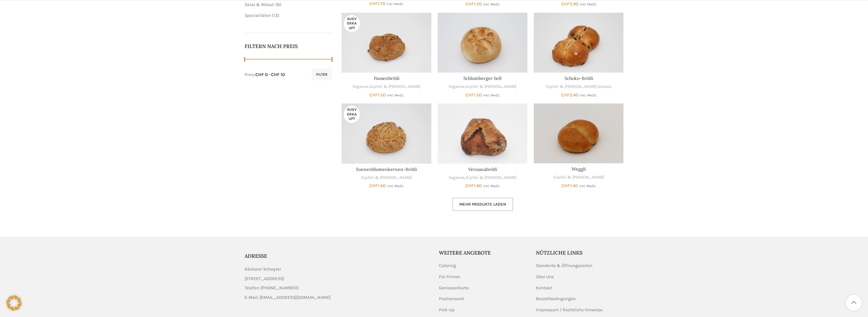 Image resolution: width=868 pixels, height=317 pixels. What do you see at coordinates (483, 204) in the screenshot?
I see `a: Mehr Produkte laden` at bounding box center [483, 204].